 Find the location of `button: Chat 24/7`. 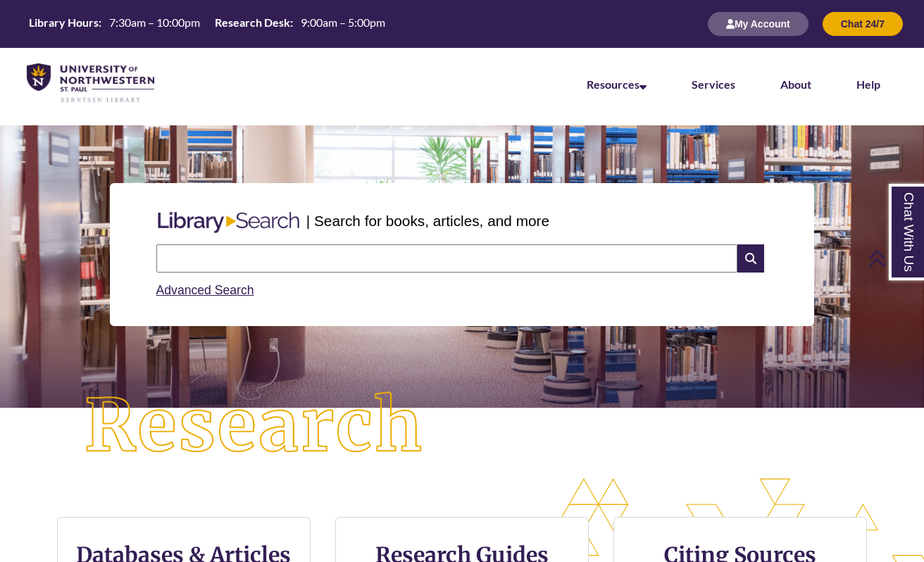

button: Chat 24/7 is located at coordinates (863, 24).